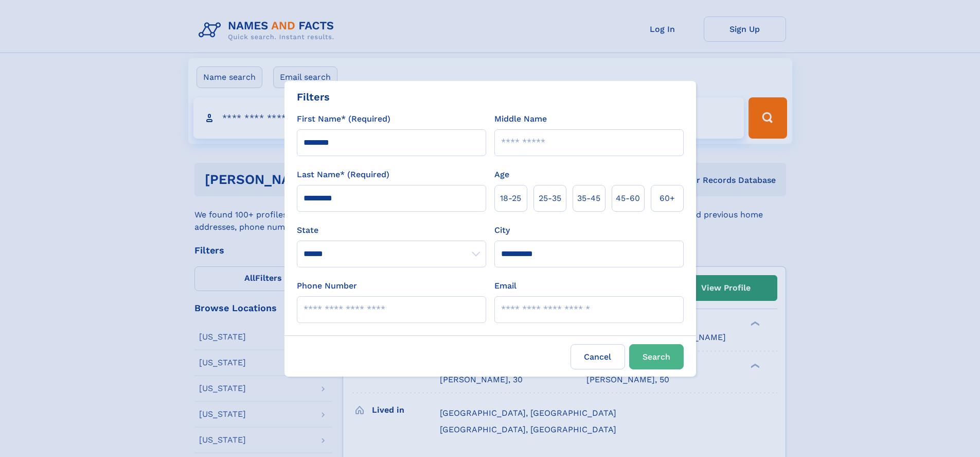 This screenshot has height=457, width=980. Describe the element at coordinates (667, 198) in the screenshot. I see `span: 60+` at that location.